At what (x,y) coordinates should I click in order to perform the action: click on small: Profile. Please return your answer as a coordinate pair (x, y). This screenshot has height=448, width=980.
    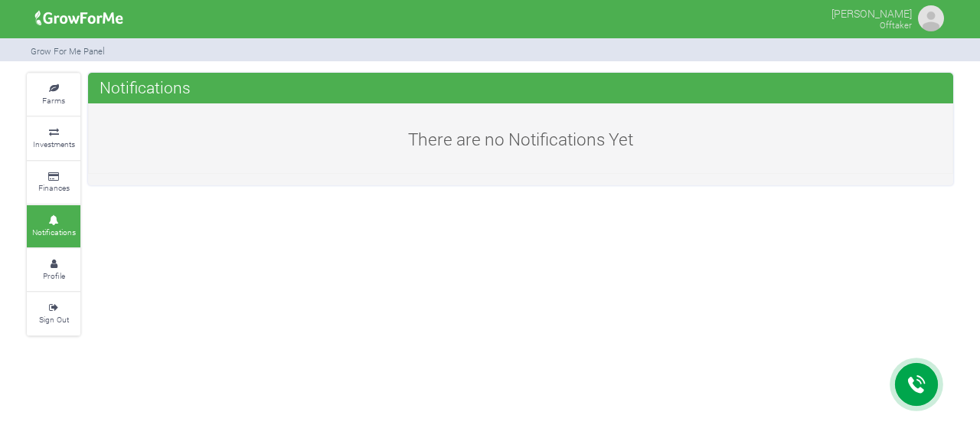
    Looking at the image, I should click on (54, 276).